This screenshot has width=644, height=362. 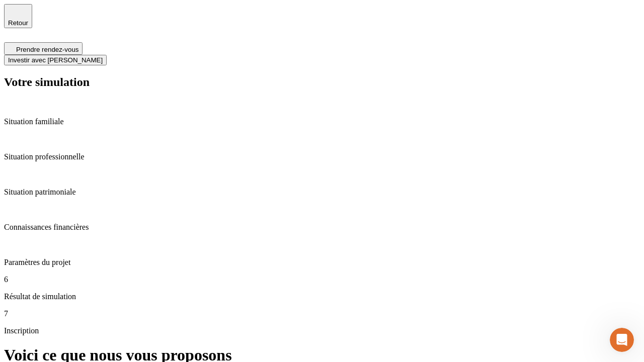 What do you see at coordinates (322, 227) in the screenshot?
I see `p: Connaissances financières` at bounding box center [322, 227].